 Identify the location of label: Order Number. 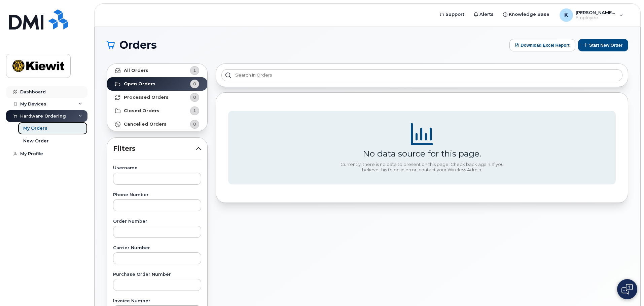
(157, 222).